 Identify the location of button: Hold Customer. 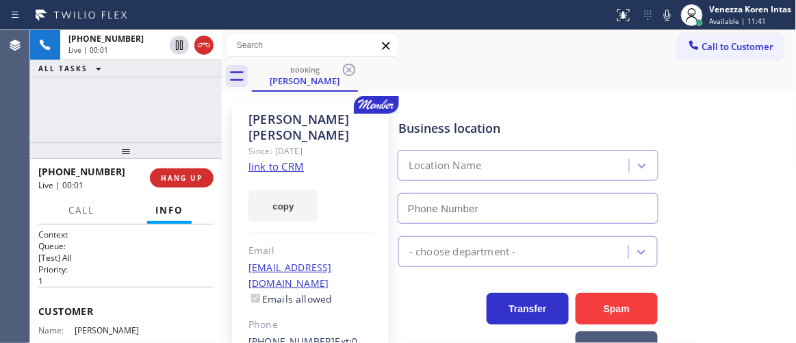
(179, 45).